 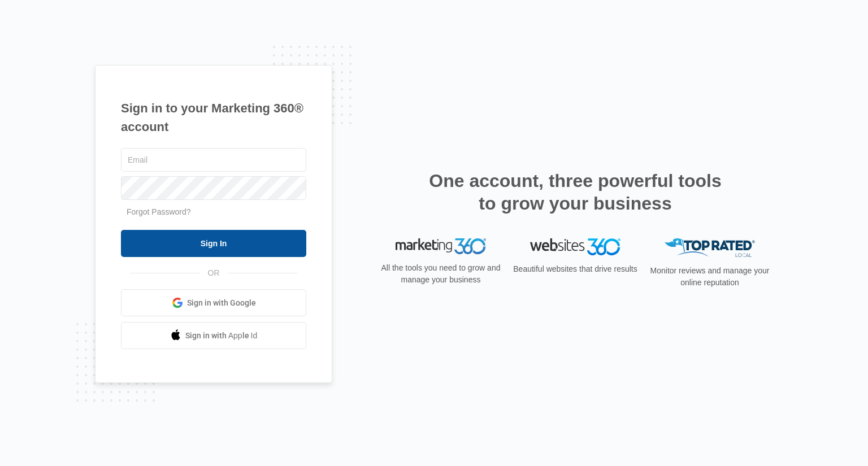 What do you see at coordinates (710, 248) in the screenshot?
I see `img: Top Rated Local` at bounding box center [710, 248].